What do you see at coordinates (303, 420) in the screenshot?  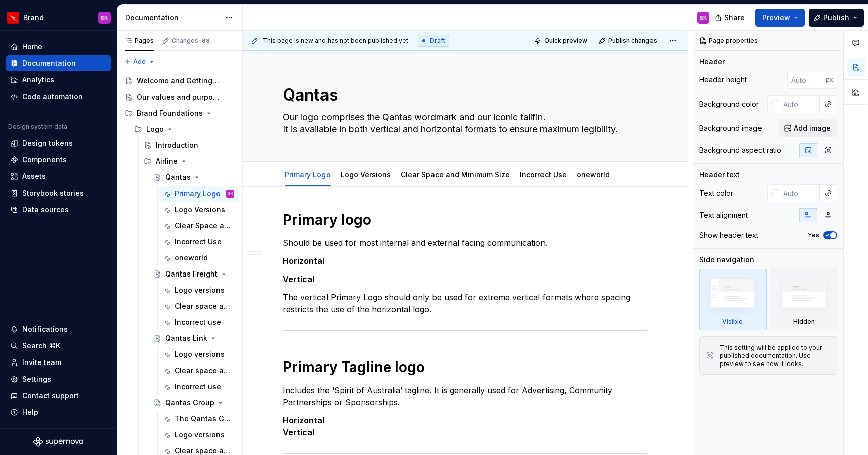 I see `strong: Horizontal` at bounding box center [303, 420].